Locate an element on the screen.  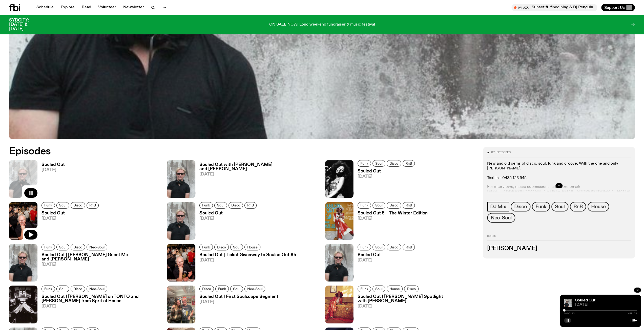
h2: Hosts is located at coordinates (559, 238).